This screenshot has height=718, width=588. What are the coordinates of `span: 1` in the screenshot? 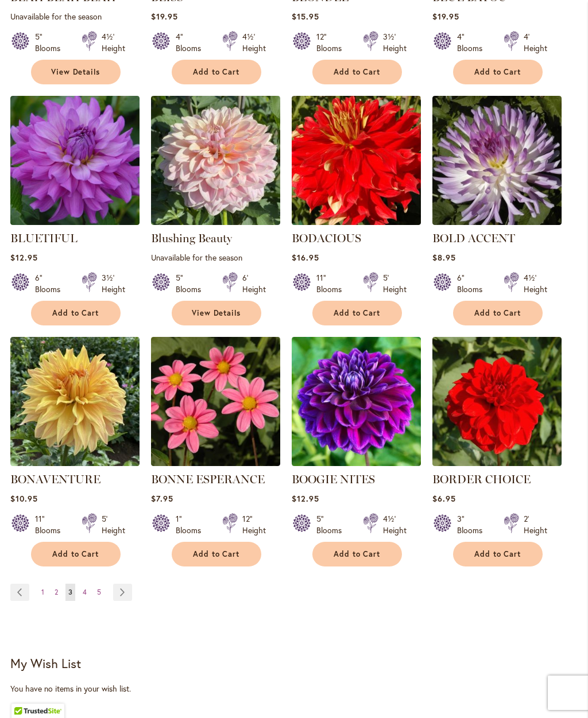 It's located at (42, 592).